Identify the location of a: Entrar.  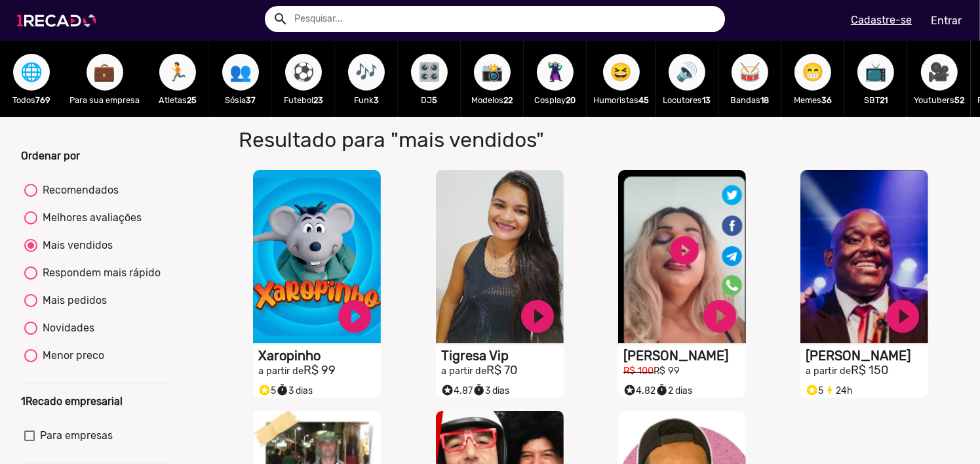
(946, 20).